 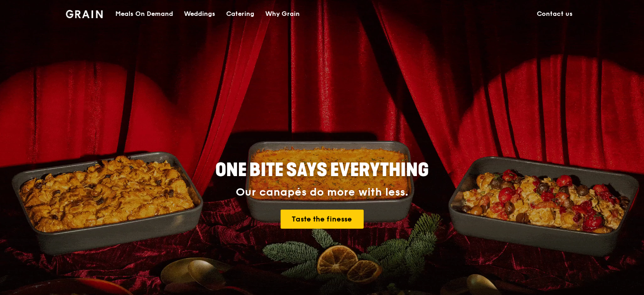 I want to click on span: ONE BITE SAYS EVERYTHING, so click(x=322, y=170).